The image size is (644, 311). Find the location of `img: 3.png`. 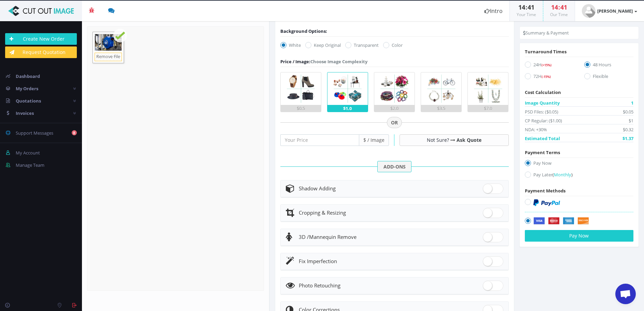

img: 3.png is located at coordinates (394, 89).